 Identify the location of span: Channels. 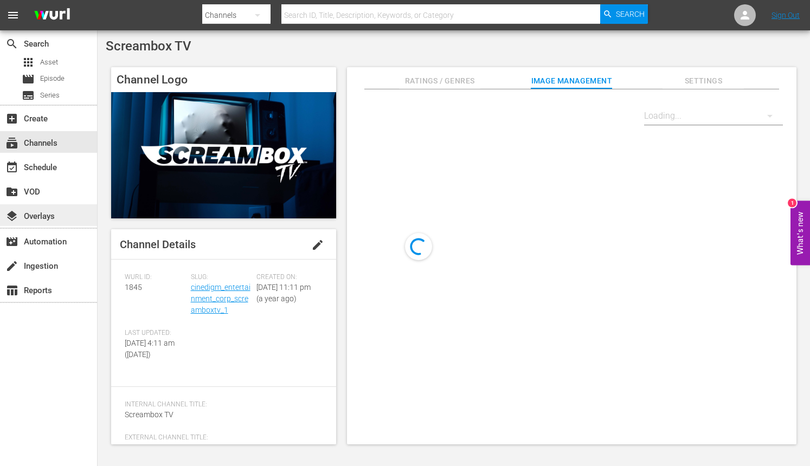
(12, 143).